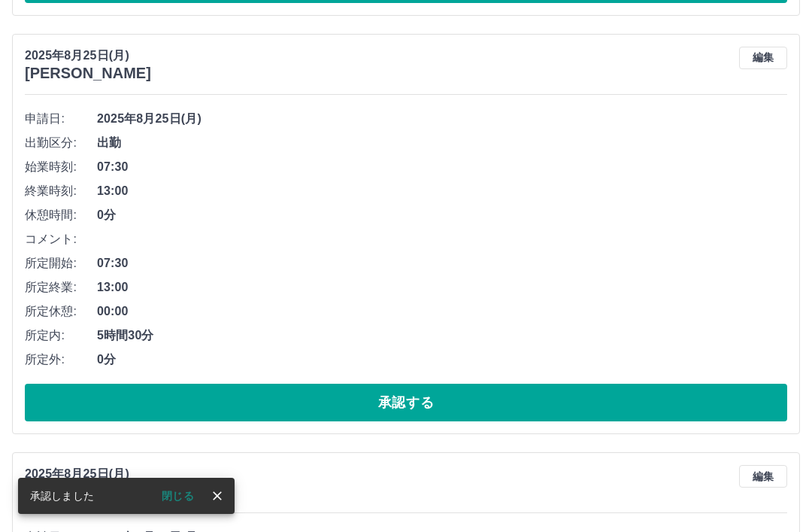  What do you see at coordinates (61, 264) in the screenshot?
I see `span: 所定開始:` at bounding box center [61, 264].